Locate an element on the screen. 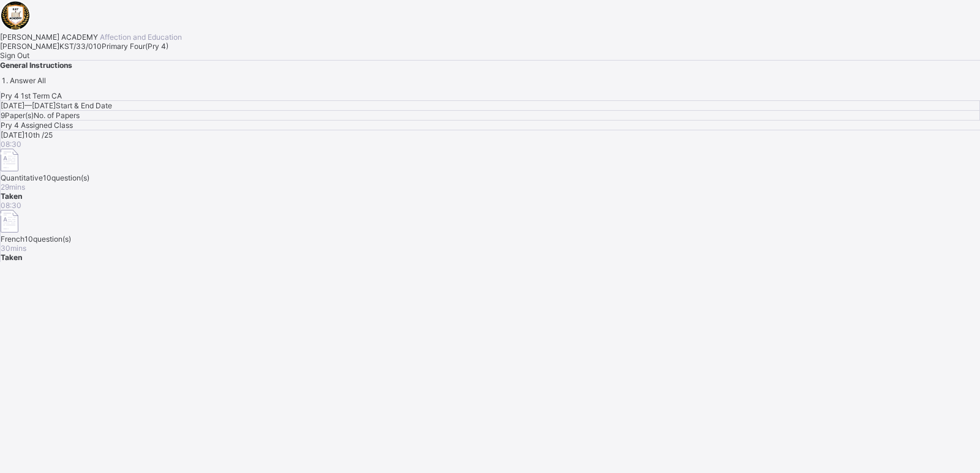 This screenshot has height=473, width=980. span: 9 Paper(s) is located at coordinates (17, 116).